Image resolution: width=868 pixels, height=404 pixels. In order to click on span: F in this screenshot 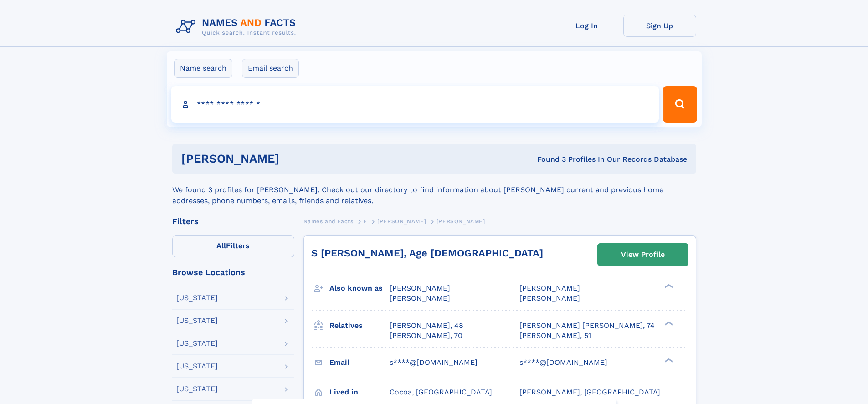, I will do `click(365, 222)`.